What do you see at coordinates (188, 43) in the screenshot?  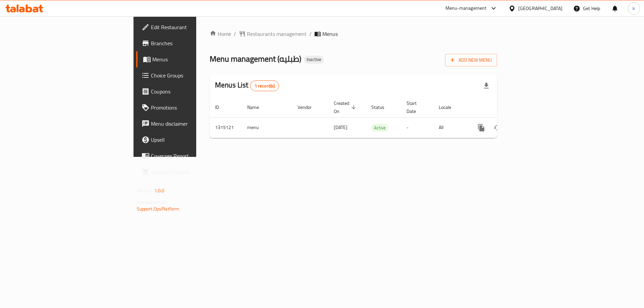 I see `a: Branches` at bounding box center [188, 43].